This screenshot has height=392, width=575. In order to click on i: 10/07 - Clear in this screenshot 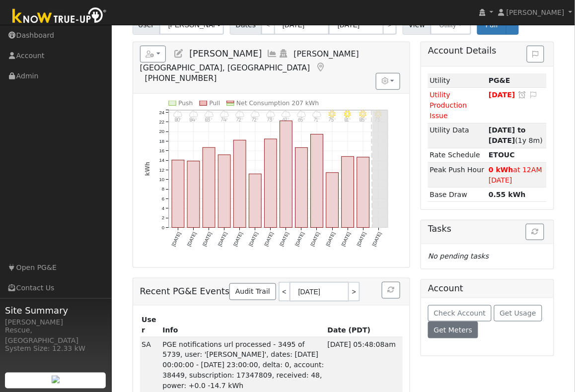, I will do `click(363, 114)`.